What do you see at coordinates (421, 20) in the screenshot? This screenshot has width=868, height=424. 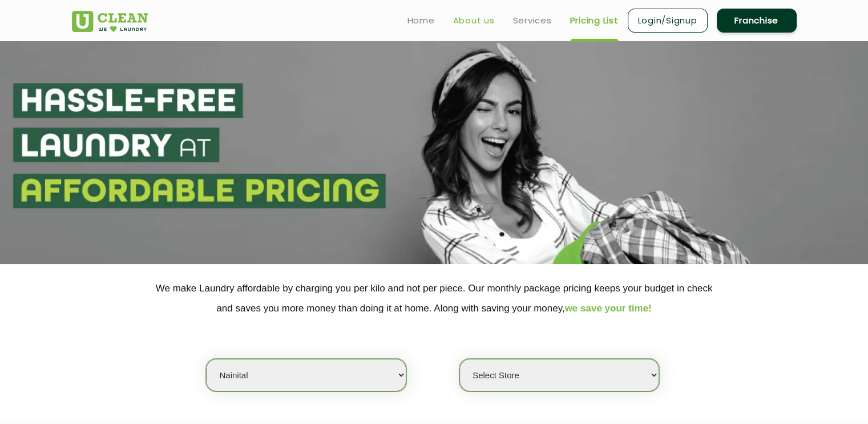 I see `a: Home` at bounding box center [421, 20].